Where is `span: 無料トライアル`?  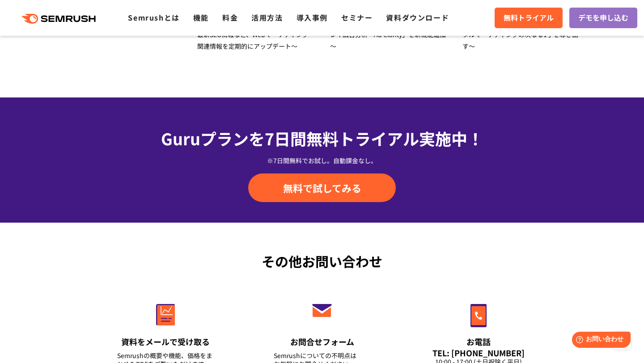
span: 無料トライアル is located at coordinates (529, 18).